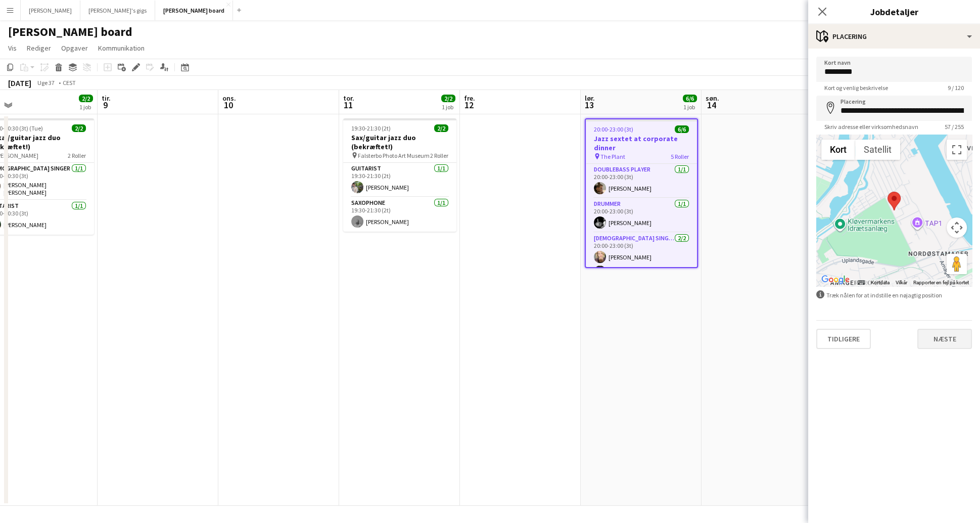 This screenshot has width=980, height=523. What do you see at coordinates (894, 12) in the screenshot?
I see `h3: Jobdetaljer` at bounding box center [894, 12].